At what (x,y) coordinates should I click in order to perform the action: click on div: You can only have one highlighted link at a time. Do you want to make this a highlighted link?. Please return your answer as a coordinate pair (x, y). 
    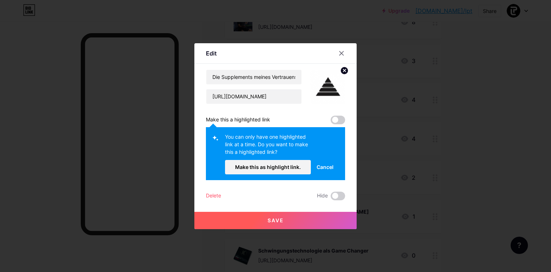
    Looking at the image, I should click on (268, 146).